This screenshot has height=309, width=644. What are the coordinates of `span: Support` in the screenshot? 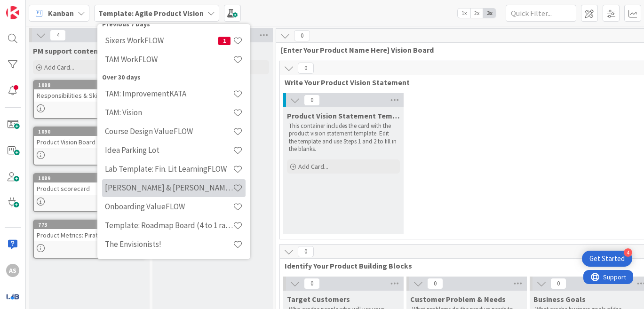 It's located at (31, 7).